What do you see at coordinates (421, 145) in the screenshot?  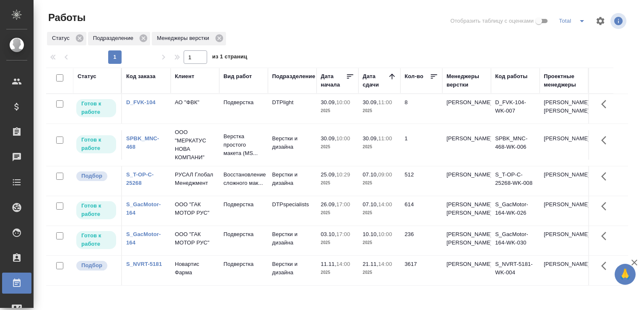 I see `td: 1` at bounding box center [421, 145].